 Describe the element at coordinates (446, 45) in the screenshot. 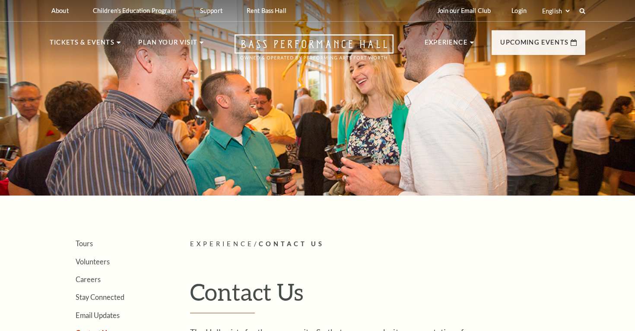

I see `p: Experience` at that location.